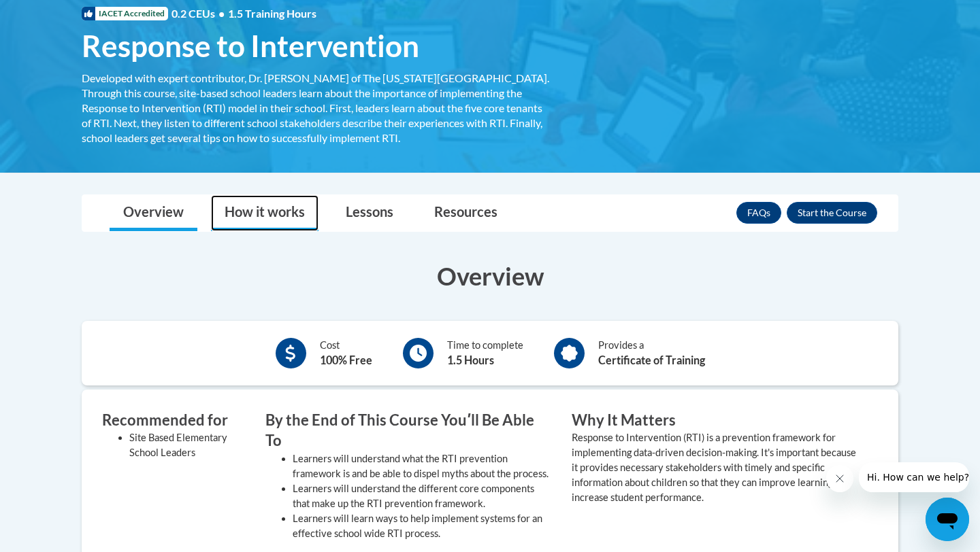 The image size is (980, 552). What do you see at coordinates (244, 14) in the screenshot?
I see `span: 0.2 CEUs` at bounding box center [244, 14].